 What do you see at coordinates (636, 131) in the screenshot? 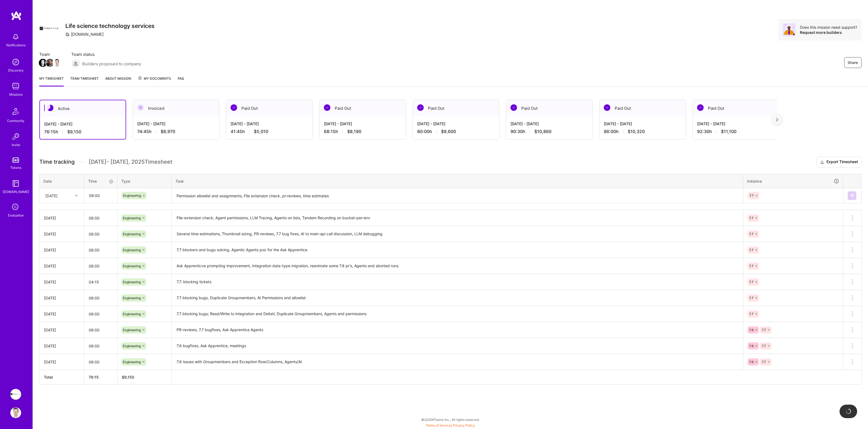
I see `span: $10,320` at bounding box center [636, 131].